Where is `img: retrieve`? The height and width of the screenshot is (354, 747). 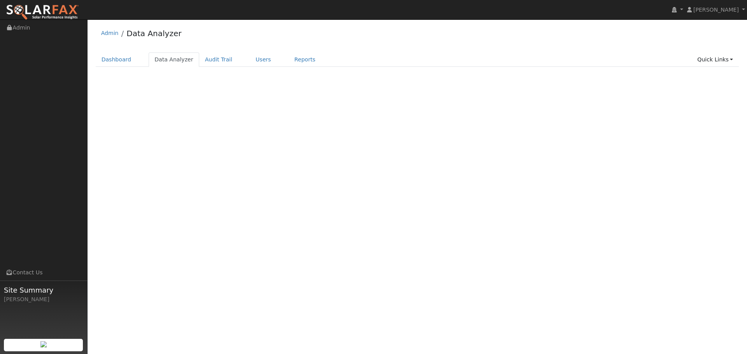 img: retrieve is located at coordinates (44, 345).